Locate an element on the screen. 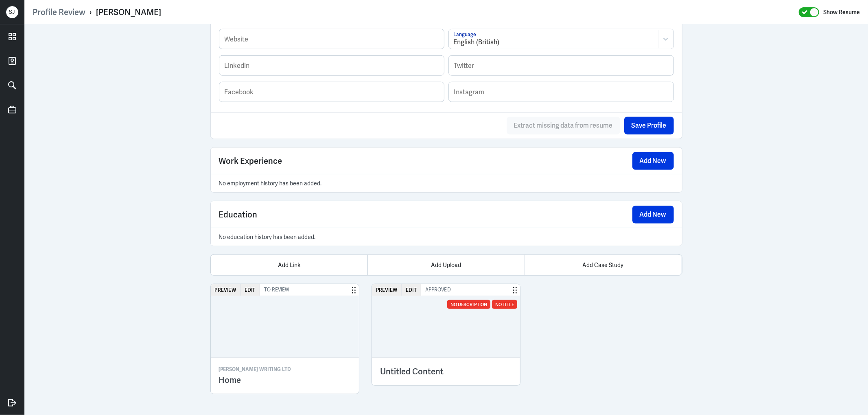 This screenshot has width=868, height=415. p: No employment history has been added. is located at coordinates (446, 183).